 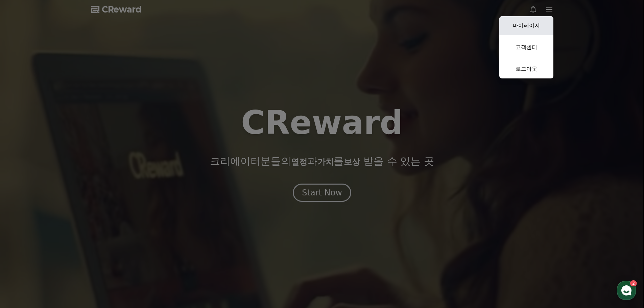 What do you see at coordinates (66, 227) in the screenshot?
I see `span: 대화` at bounding box center [66, 227].